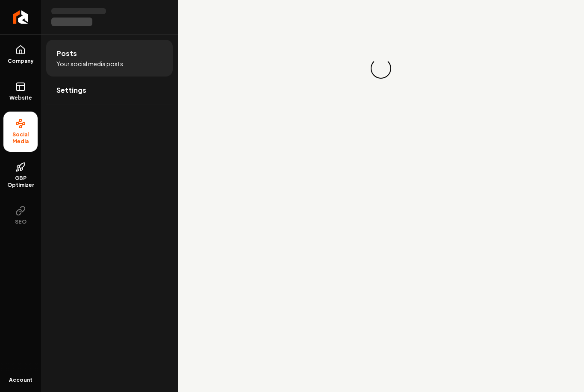 The width and height of the screenshot is (584, 392). Describe the element at coordinates (21, 215) in the screenshot. I see `button: SEO` at that location.